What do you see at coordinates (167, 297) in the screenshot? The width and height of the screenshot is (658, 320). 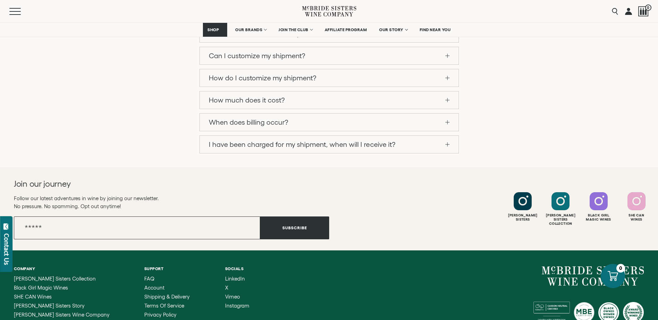 I see `span: Shipping & Delivery` at bounding box center [167, 297].